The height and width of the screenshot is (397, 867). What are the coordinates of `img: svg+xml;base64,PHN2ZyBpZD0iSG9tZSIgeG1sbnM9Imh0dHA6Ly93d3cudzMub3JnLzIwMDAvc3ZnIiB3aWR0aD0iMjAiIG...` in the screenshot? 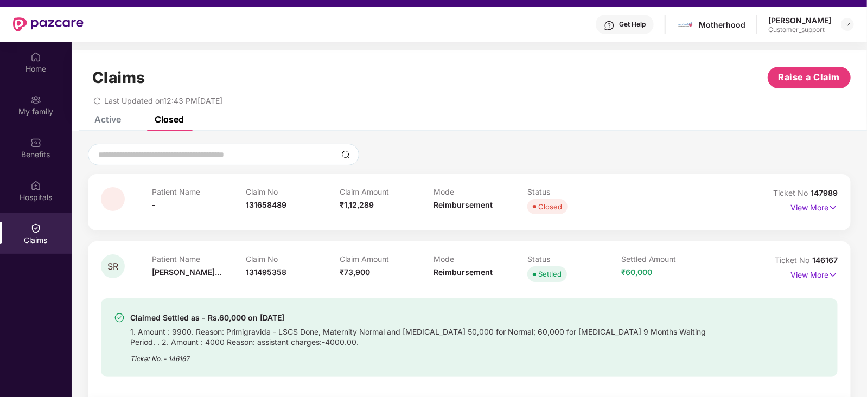 It's located at (36, 57).